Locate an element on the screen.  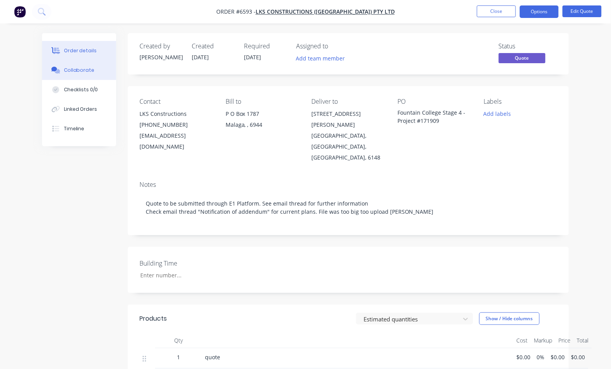
span: quote is located at coordinates (212, 357).